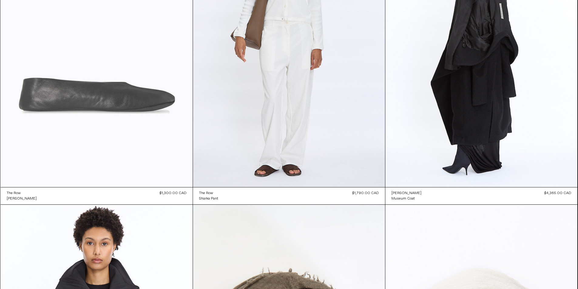 The image size is (578, 289). I want to click on a: Sharka Pant, so click(209, 199).